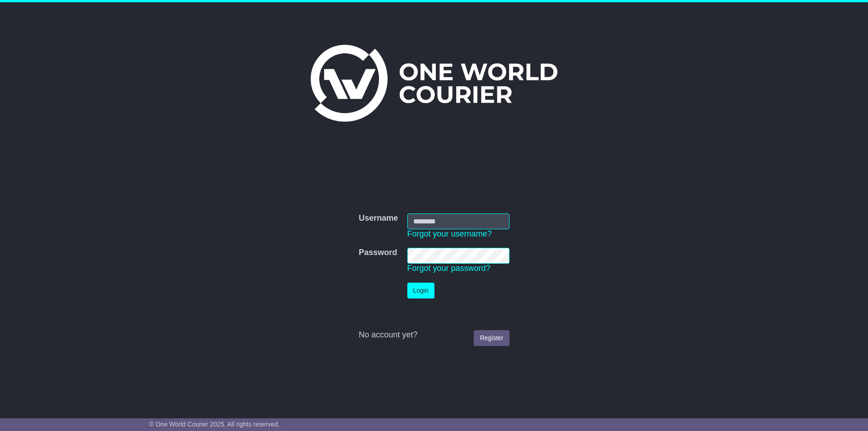 Image resolution: width=868 pixels, height=431 pixels. I want to click on span: © One World Courier 2025. All rights reserved., so click(214, 424).